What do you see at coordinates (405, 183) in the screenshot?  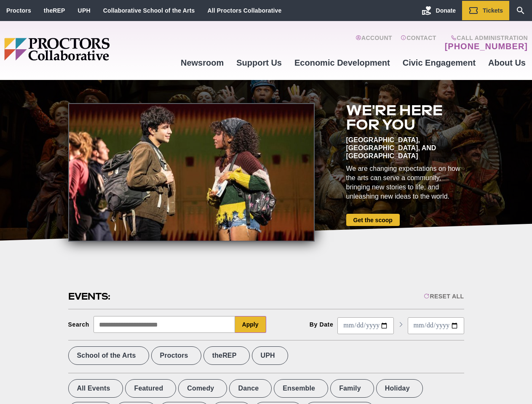 I see `div: We are changing expectations on how the arts can serve a community, bringing new stories to life,...` at bounding box center [405, 183].